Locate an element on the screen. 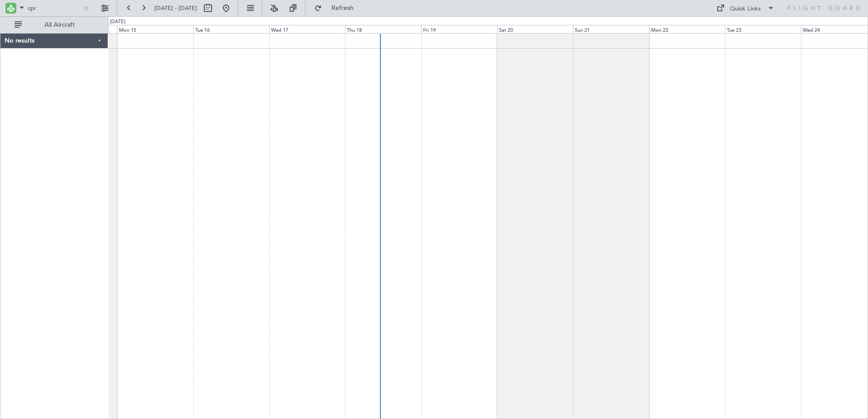 The image size is (868, 419). button: All Aircraft is located at coordinates (54, 25).